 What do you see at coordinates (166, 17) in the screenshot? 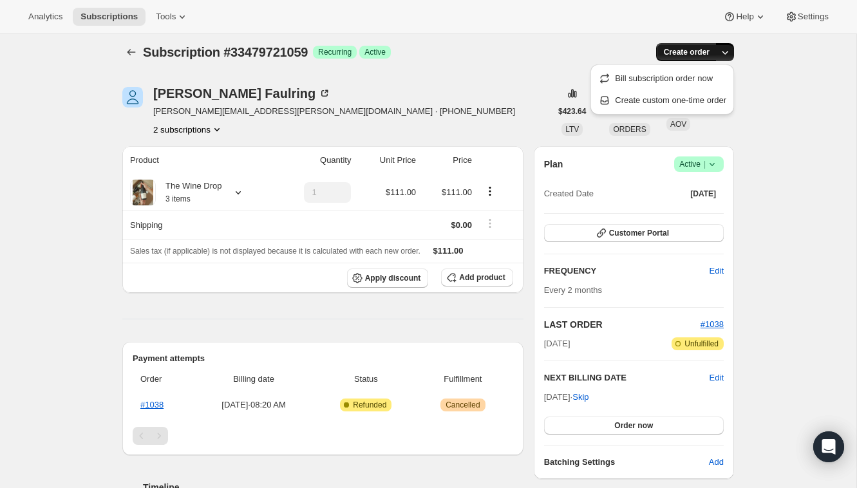
I see `span: Tools` at bounding box center [166, 17].